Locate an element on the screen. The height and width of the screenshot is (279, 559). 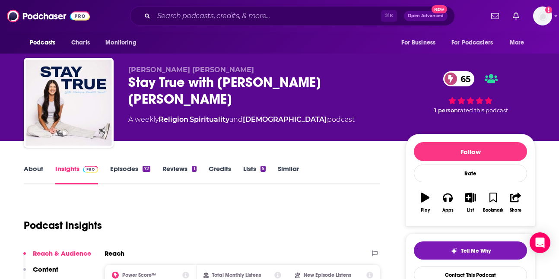
button: Share is located at coordinates (516, 203).